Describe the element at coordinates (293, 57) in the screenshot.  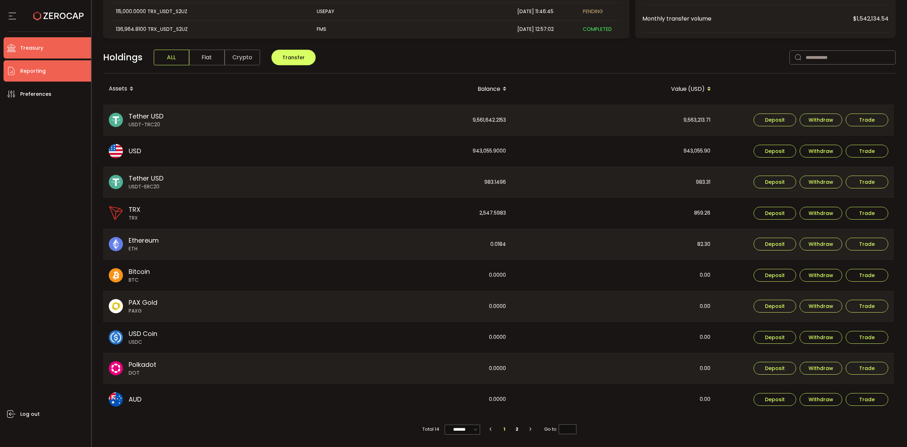
I see `span: Transfer` at that location.